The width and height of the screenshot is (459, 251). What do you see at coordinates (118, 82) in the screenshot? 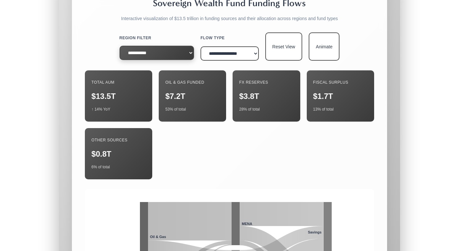
I see `div: Total AUM` at bounding box center [118, 82].